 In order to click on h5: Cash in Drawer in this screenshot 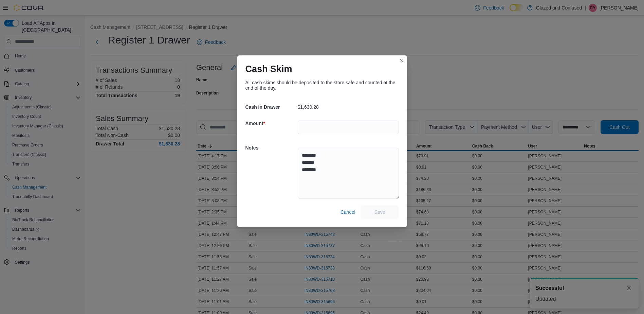, I will do `click(271, 107)`.